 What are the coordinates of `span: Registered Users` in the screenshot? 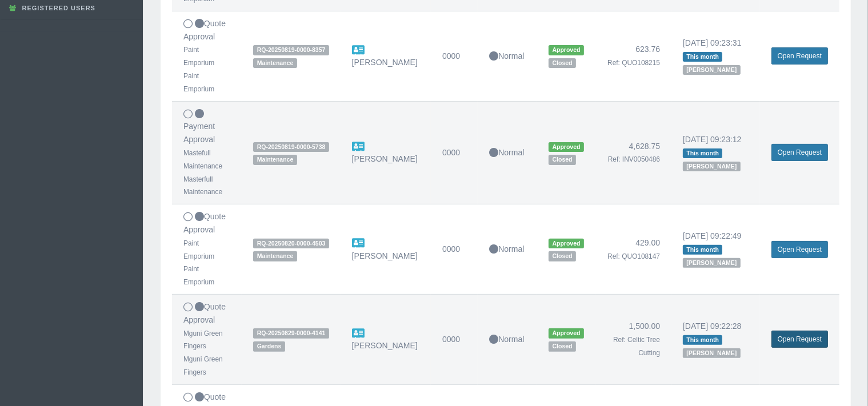 It's located at (57, 8).